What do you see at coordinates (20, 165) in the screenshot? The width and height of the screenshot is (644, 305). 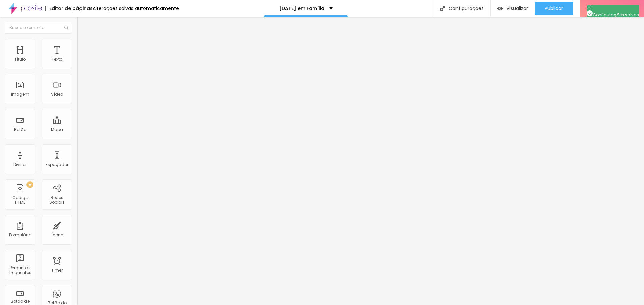 I see `div: Divisor` at bounding box center [20, 165].